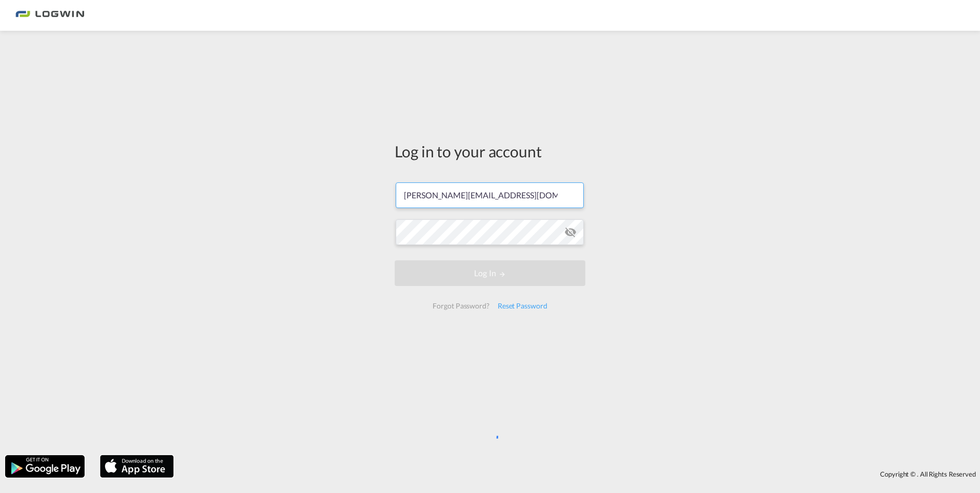  I want to click on img: bc73a0e0d8c111efacd525e4c8ad7d32.png, so click(49, 15).